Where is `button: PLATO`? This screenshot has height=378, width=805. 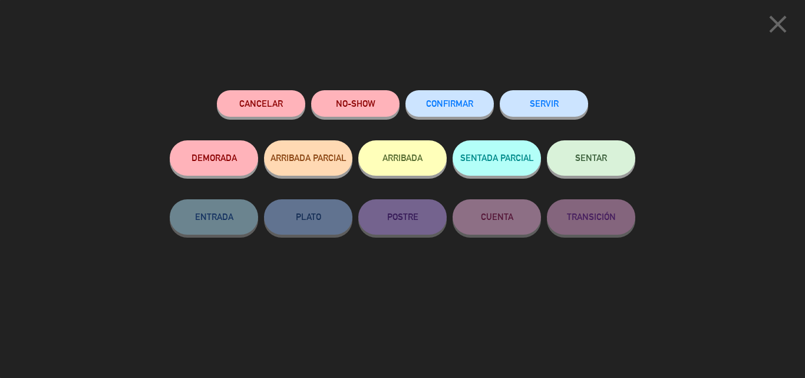 button: PLATO is located at coordinates (308, 217).